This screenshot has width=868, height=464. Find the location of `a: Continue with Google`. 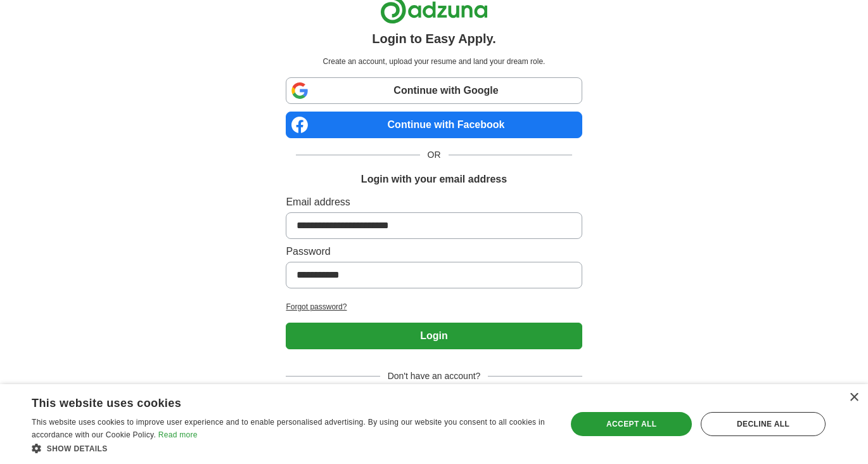

a: Continue with Google is located at coordinates (434, 91).